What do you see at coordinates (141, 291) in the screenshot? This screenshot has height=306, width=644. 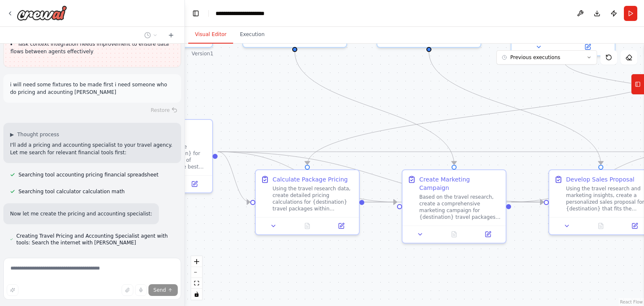 I see `button: Click to speak your automation idea` at bounding box center [141, 291].